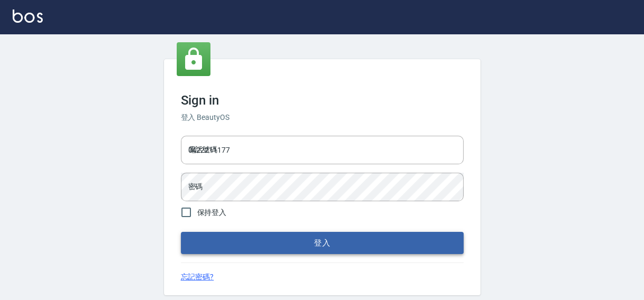 This screenshot has width=644, height=300. Describe the element at coordinates (322, 117) in the screenshot. I see `h6: 登入 BeautyOS` at that location.